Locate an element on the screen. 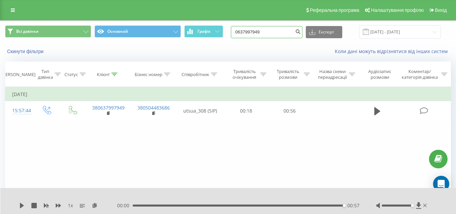 The width and height of the screenshot is (456, 214). span: Вихід is located at coordinates (441, 10).